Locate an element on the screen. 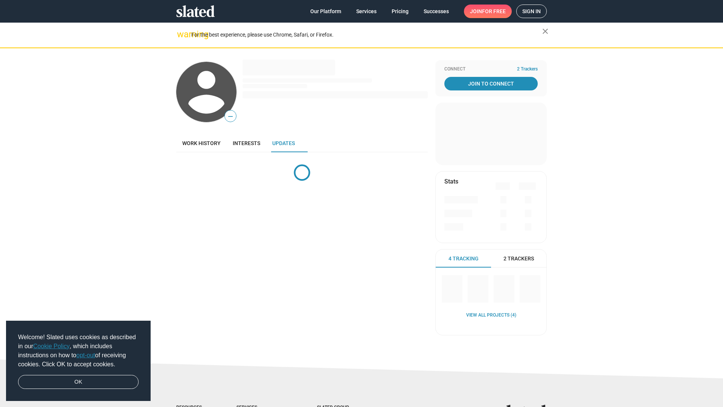 This screenshot has height=407, width=723. a: Successes is located at coordinates (436, 11).